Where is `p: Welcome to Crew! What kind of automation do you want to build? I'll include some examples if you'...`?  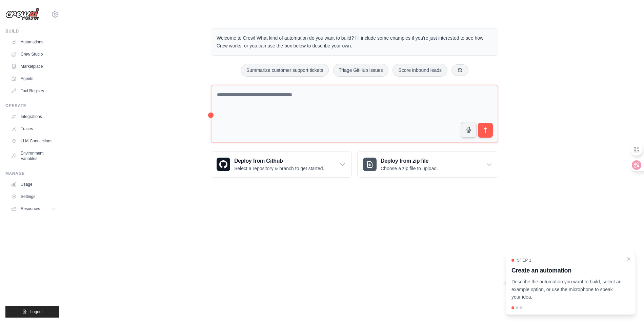 p: Welcome to Crew! What kind of automation do you want to build? I'll include some examples if you'... is located at coordinates (355, 42).